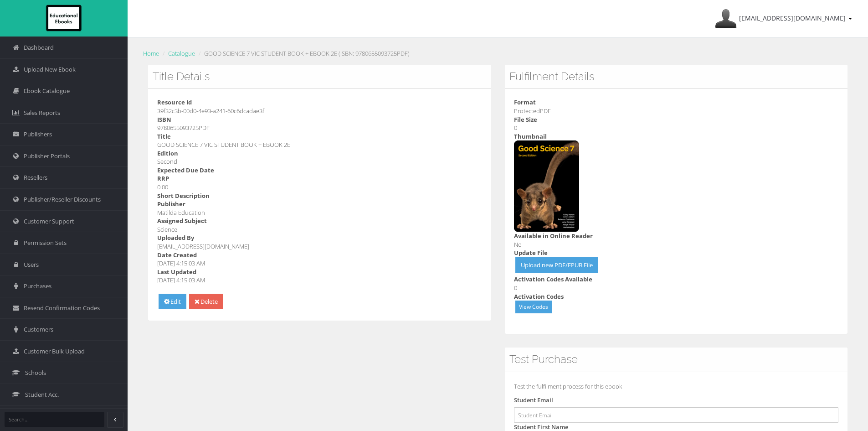 This screenshot has height=431, width=868. What do you see at coordinates (320, 102) in the screenshot?
I see `dt: Resource Id` at bounding box center [320, 102].